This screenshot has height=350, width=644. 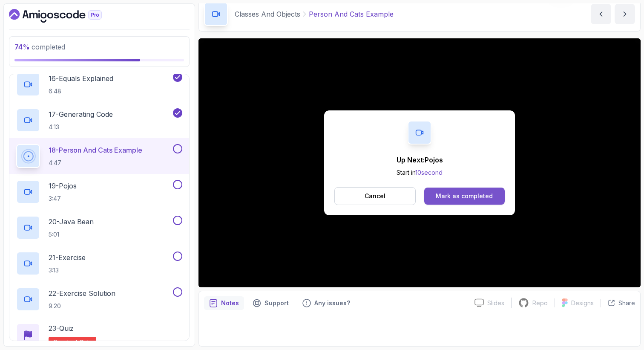 What do you see at coordinates (81, 127) in the screenshot?
I see `p: 4:13` at bounding box center [81, 127].